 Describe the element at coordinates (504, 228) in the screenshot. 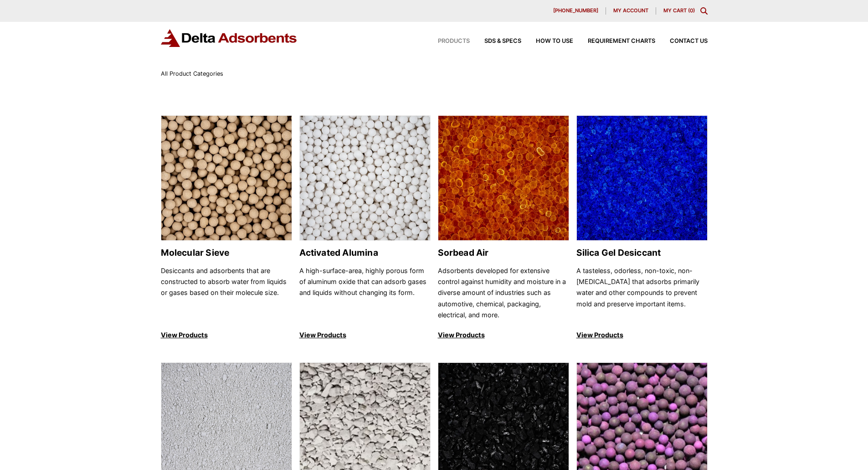

I see `a: Sorbead Air Sorbead Air Adsorbents developed for extensive control against humidity and moisture ...` at that location.